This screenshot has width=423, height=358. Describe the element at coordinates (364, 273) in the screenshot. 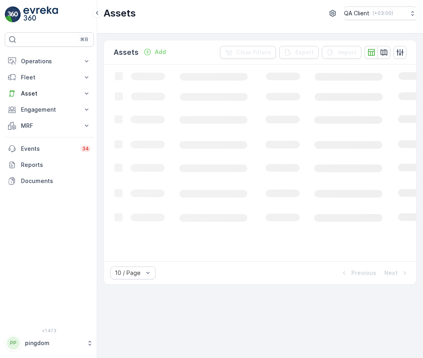

I see `p: Previous` at that location.